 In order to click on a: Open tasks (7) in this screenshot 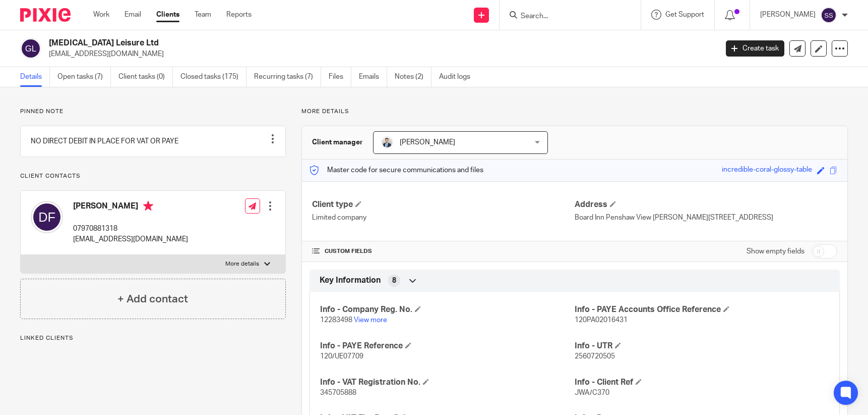, I will do `click(84, 77)`.